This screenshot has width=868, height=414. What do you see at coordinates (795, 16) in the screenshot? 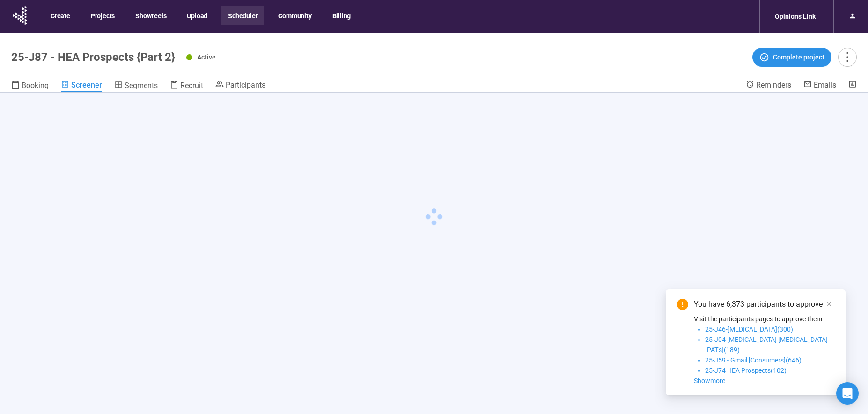
I see `div: Opinions Link` at bounding box center [795, 16].